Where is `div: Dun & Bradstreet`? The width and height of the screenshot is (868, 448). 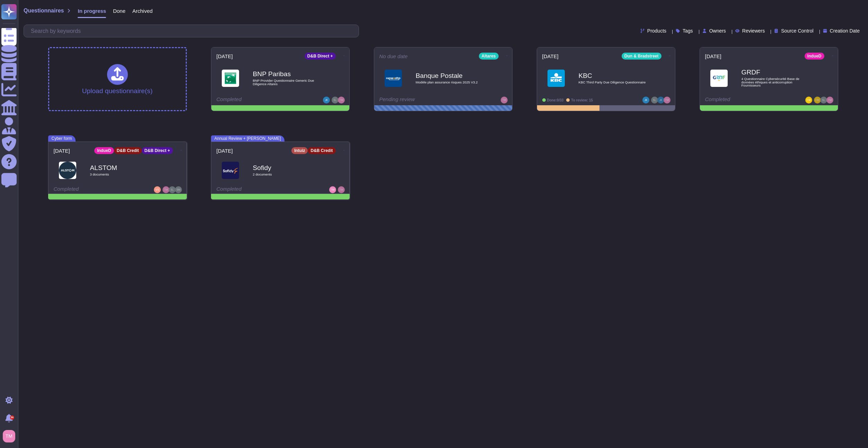
div: Dun & Bradstreet is located at coordinates (641, 56).